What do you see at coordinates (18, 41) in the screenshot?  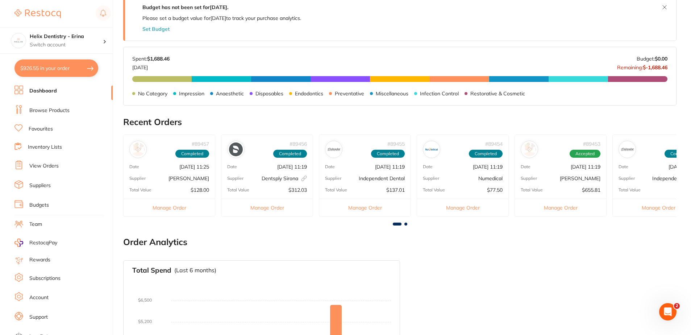 I see `img: Helix Dentistry - Erina` at bounding box center [18, 41].